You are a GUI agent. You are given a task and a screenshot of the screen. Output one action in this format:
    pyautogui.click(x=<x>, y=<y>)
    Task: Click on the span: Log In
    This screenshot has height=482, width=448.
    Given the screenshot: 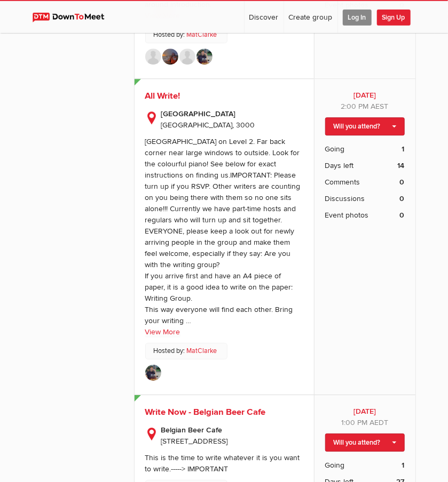 What is the action you would take?
    pyautogui.click(x=357, y=18)
    